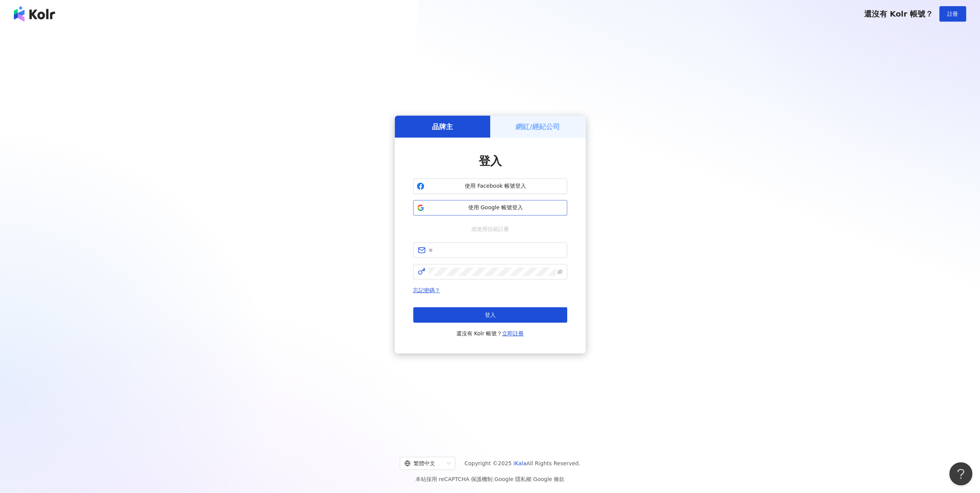  I want to click on button: 登入, so click(490, 315).